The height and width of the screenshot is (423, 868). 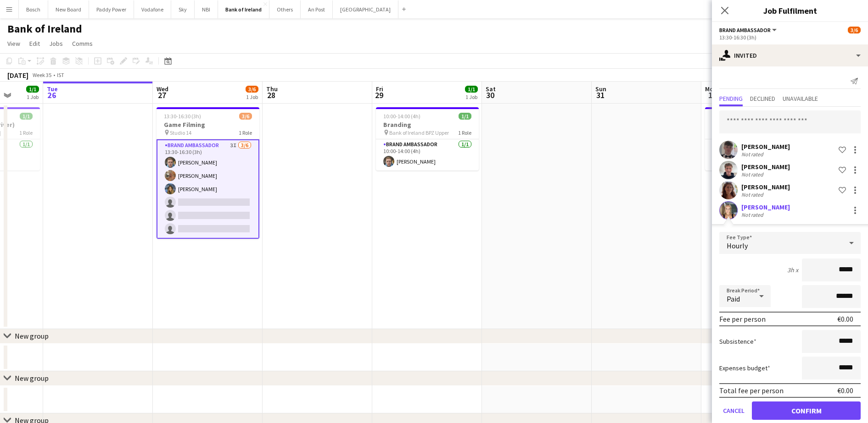 I want to click on span: Declined, so click(x=763, y=98).